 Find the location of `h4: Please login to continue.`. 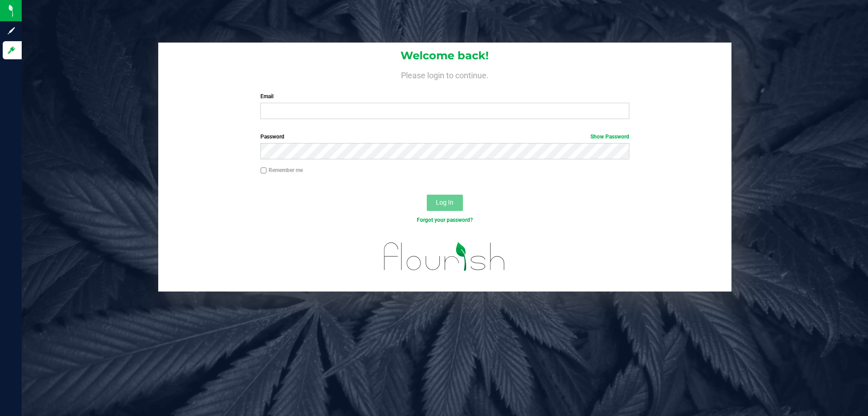

h4: Please login to continue. is located at coordinates (444, 74).